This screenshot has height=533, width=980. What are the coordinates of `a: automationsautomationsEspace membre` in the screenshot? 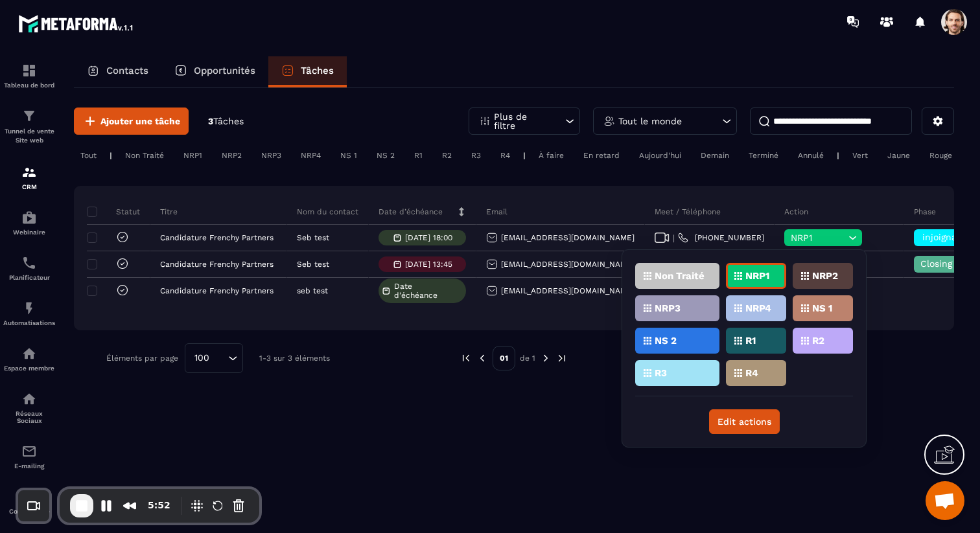 It's located at (29, 359).